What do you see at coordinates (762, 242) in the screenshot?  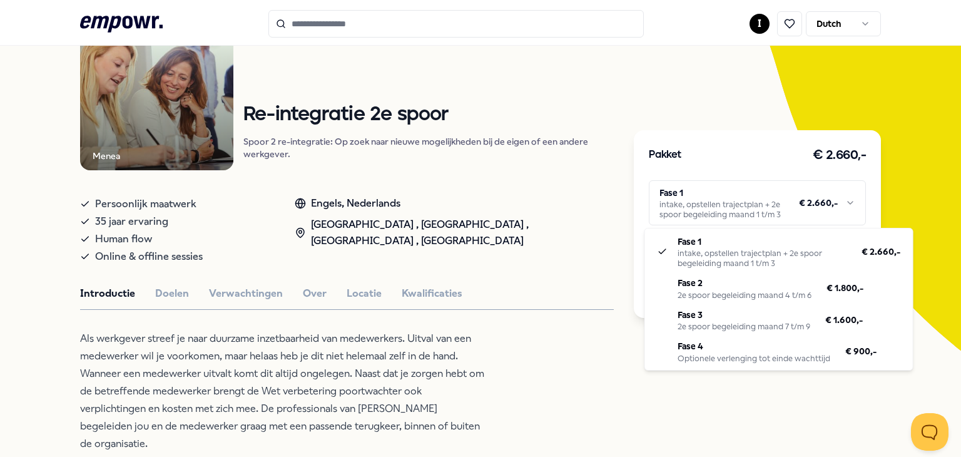 I see `p: Fase 1` at bounding box center [762, 242].